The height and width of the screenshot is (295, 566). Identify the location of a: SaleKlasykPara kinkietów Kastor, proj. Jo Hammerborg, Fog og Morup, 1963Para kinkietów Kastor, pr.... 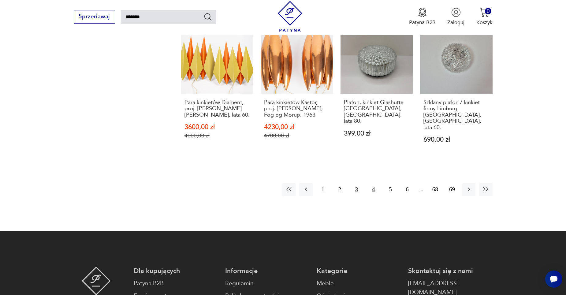
(297, 89).